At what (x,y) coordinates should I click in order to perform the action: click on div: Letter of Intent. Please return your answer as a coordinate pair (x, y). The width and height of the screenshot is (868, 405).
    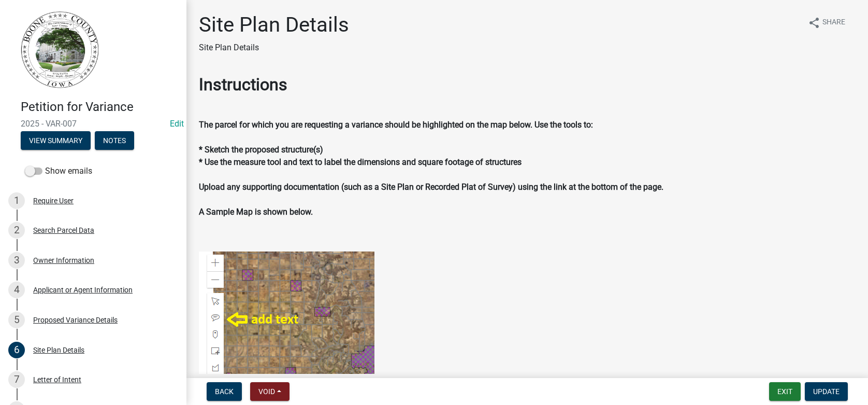
    Looking at the image, I should click on (57, 380).